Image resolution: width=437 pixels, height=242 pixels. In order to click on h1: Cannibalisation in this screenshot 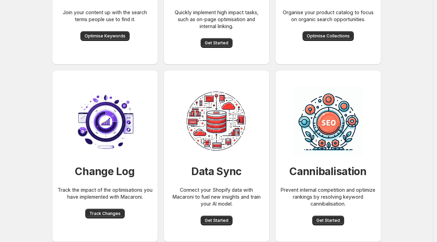, I will do `click(327, 171)`.